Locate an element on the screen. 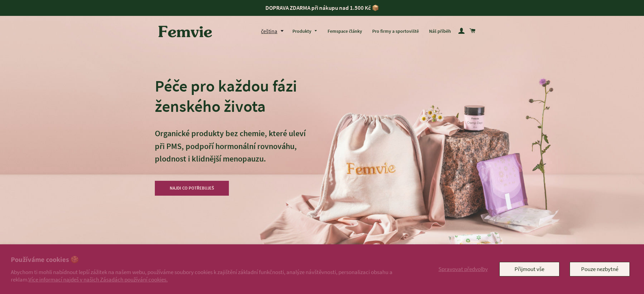 The height and width of the screenshot is (294, 644). p: Abychom ti mohli nabídnout lepší zážitek na našem webu, používáme soubory cookies k zajištění zák... is located at coordinates (208, 276).